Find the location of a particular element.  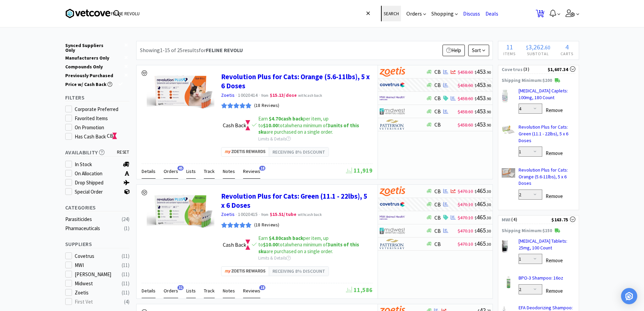

span: with cash back is located at coordinates (310, 95).